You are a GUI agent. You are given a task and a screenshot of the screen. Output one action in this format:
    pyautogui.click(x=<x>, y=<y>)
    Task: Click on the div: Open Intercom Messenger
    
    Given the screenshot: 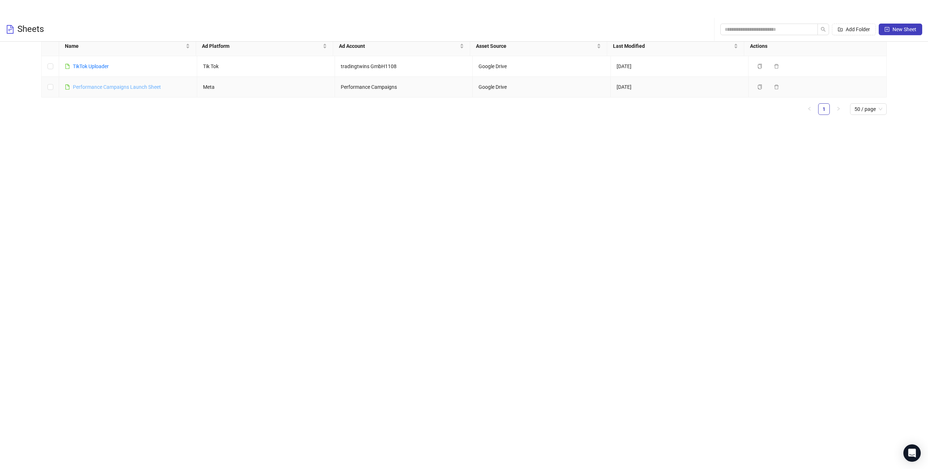 What is the action you would take?
    pyautogui.click(x=912, y=453)
    